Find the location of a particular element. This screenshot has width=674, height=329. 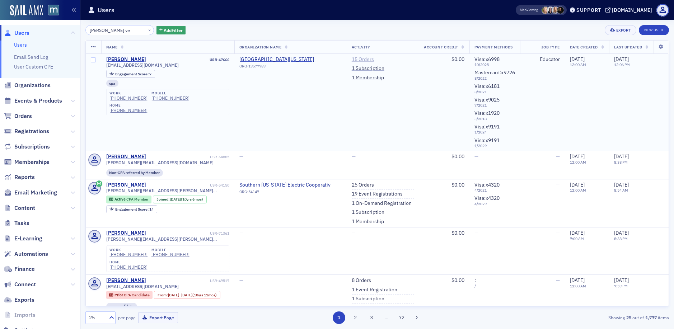

span: Engagement Score : is located at coordinates (132, 209).